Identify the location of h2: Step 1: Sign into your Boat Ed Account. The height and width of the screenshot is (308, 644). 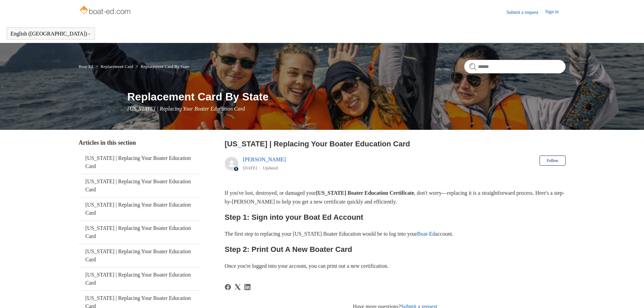
(395, 217).